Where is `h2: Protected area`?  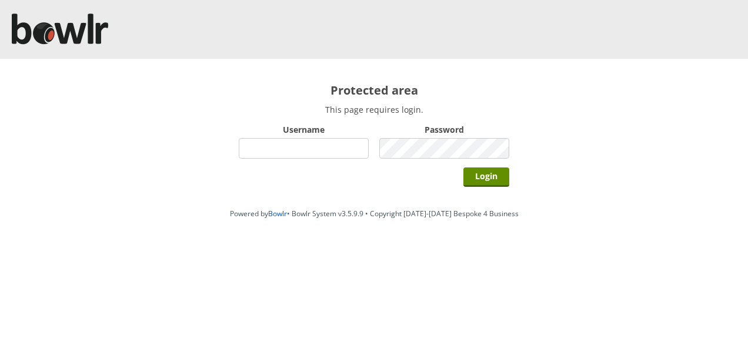 h2: Protected area is located at coordinates (374, 90).